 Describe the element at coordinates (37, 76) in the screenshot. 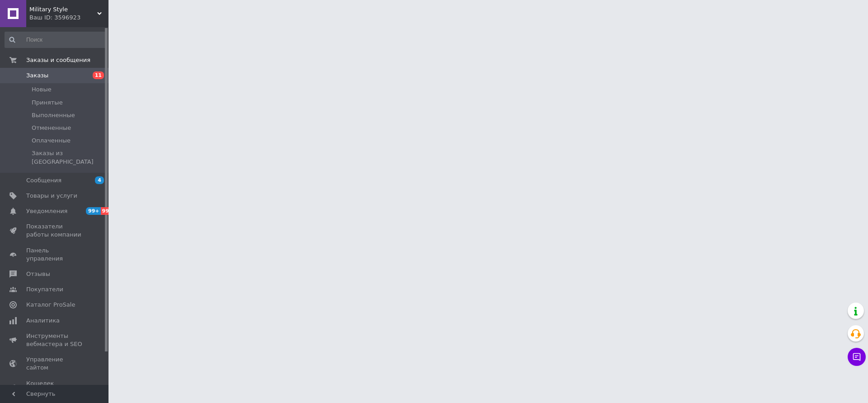

I see `span: Заказы` at that location.